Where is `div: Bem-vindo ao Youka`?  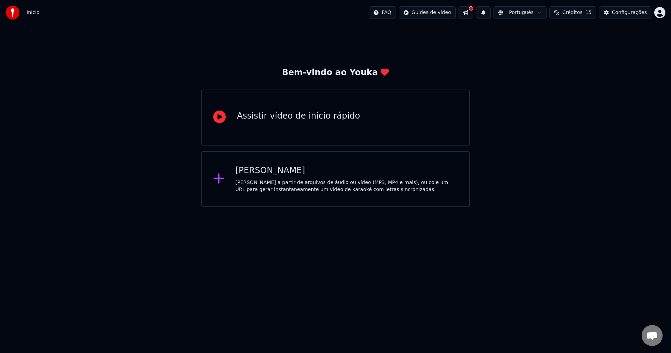
div: Bem-vindo ao Youka is located at coordinates (336, 73).